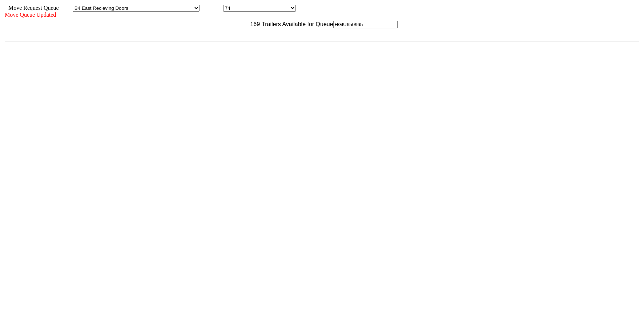  What do you see at coordinates (211, 7) in the screenshot?
I see `span: Location` at bounding box center [211, 7].